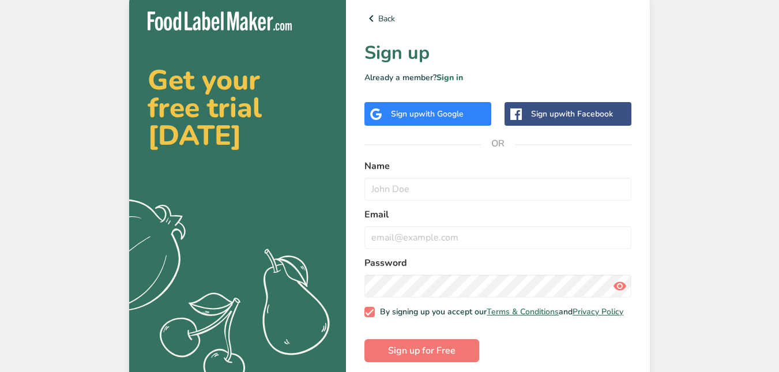  Describe the element at coordinates (498, 238) in the screenshot. I see `input: email@example.com` at that location.